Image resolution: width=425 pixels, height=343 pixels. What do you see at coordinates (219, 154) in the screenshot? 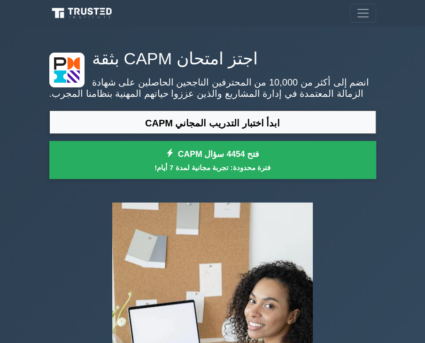
I see `font: فتح 4454 سؤال CAPM` at bounding box center [219, 154].